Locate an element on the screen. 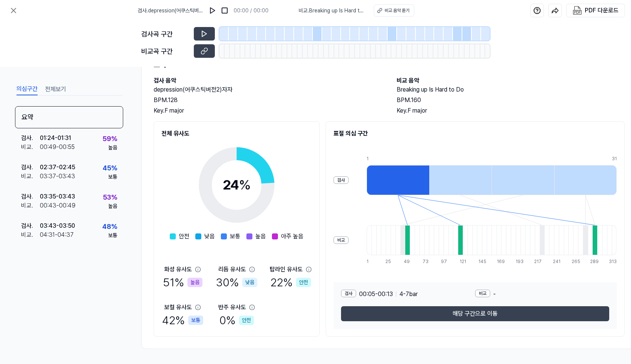 This screenshot has height=364, width=631. h2: 비교 음악 is located at coordinates (510, 81).